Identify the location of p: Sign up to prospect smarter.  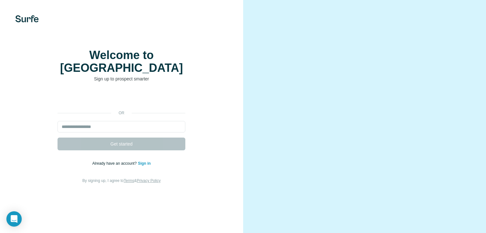
(121, 79).